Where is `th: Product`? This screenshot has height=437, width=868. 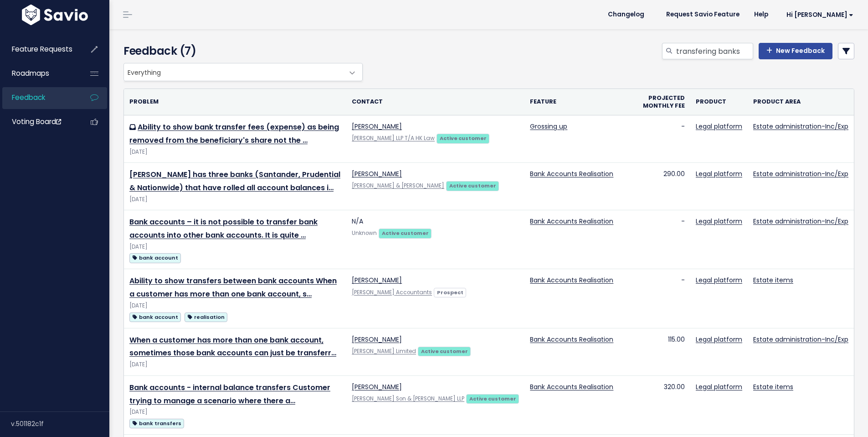 th: Product is located at coordinates (719, 102).